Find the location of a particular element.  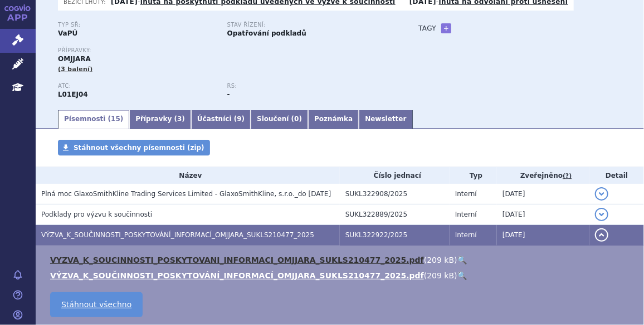

span: VÝZVA_K_SOUČINNOSTI_POSKYTOVÁNÍ_INFORMACÍ_OMJJARA_SUKLS210477_2025 is located at coordinates (178, 235).